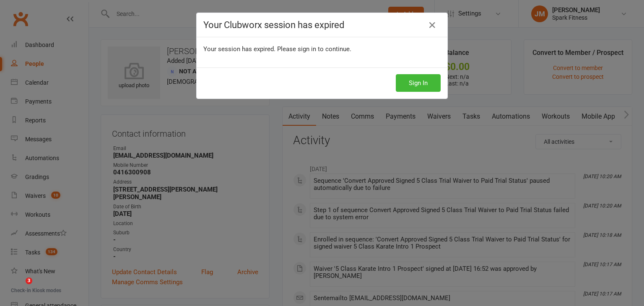 Image resolution: width=644 pixels, height=306 pixels. What do you see at coordinates (277, 49) in the screenshot?
I see `span: Your session has expired. Please sign in to continue.` at bounding box center [277, 49].